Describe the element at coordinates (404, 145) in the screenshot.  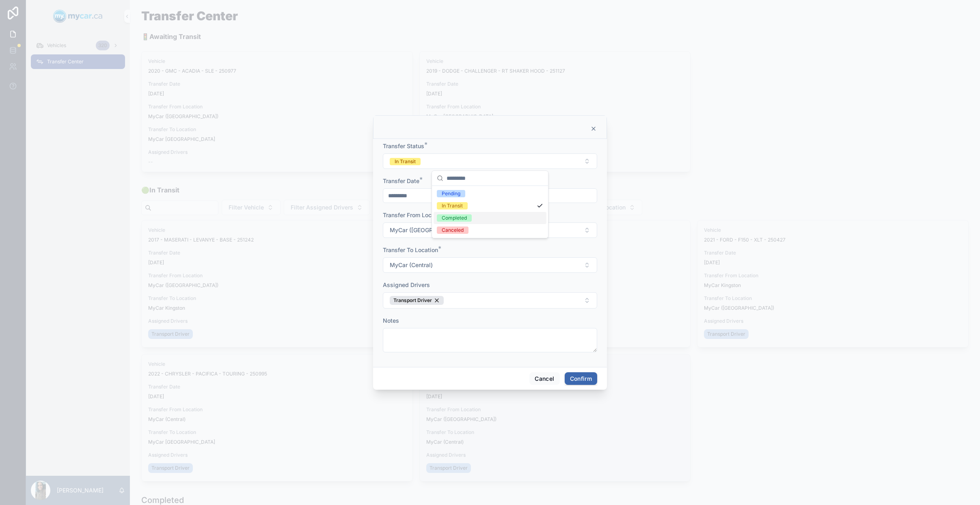
I see `span: Transfer Status` at that location.